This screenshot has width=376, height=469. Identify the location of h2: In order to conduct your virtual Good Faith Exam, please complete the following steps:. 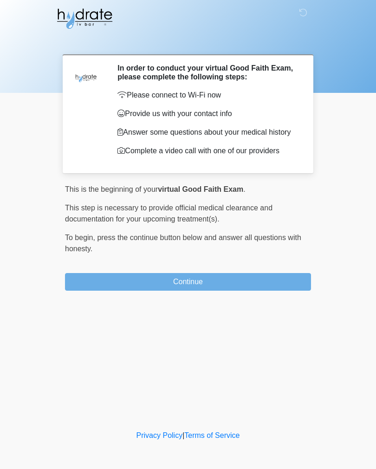
(207, 72).